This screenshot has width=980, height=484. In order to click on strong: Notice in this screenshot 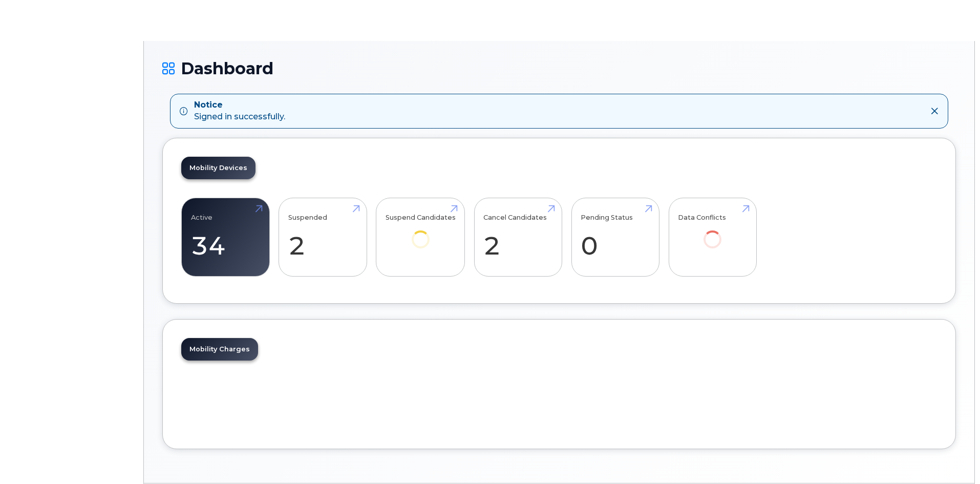, I will do `click(240, 105)`.